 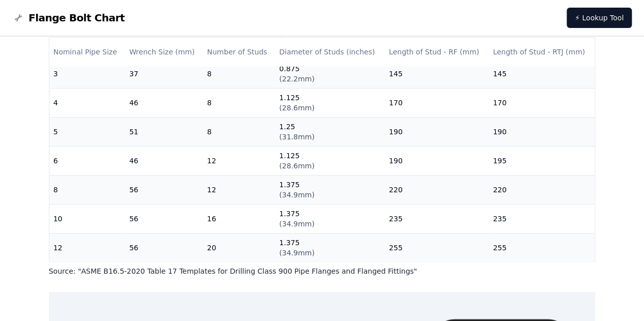 What do you see at coordinates (164, 73) in the screenshot?
I see `td: 37` at bounding box center [164, 73].